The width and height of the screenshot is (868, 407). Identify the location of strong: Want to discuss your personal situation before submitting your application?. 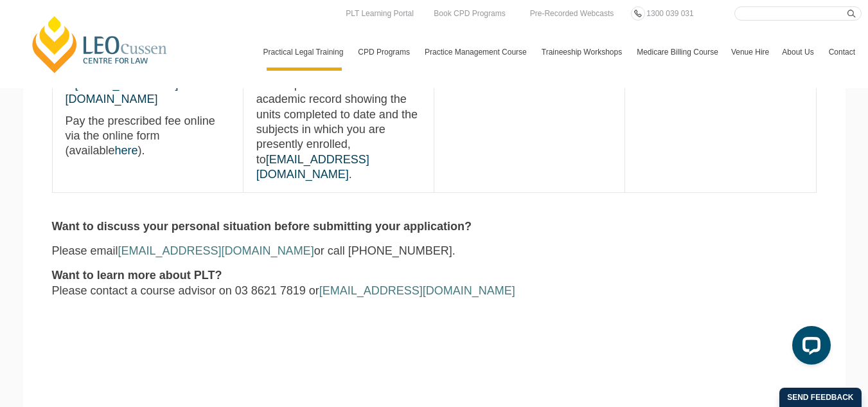
(262, 226).